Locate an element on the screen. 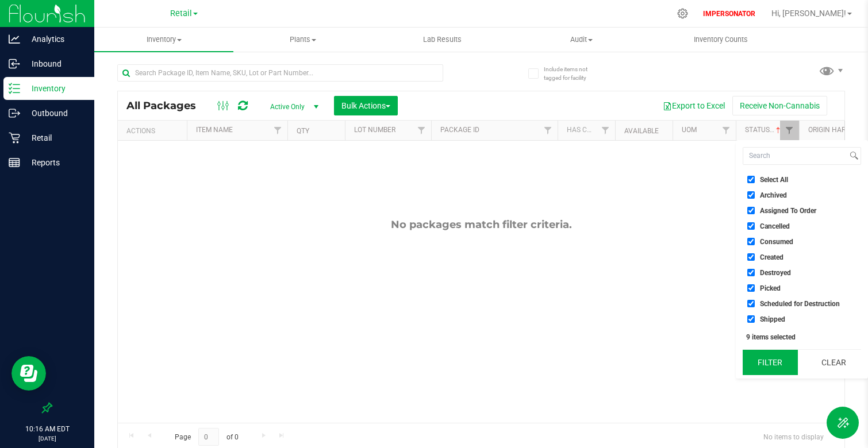 This screenshot has width=868, height=448. inline-svg: Inbound is located at coordinates (14, 64).